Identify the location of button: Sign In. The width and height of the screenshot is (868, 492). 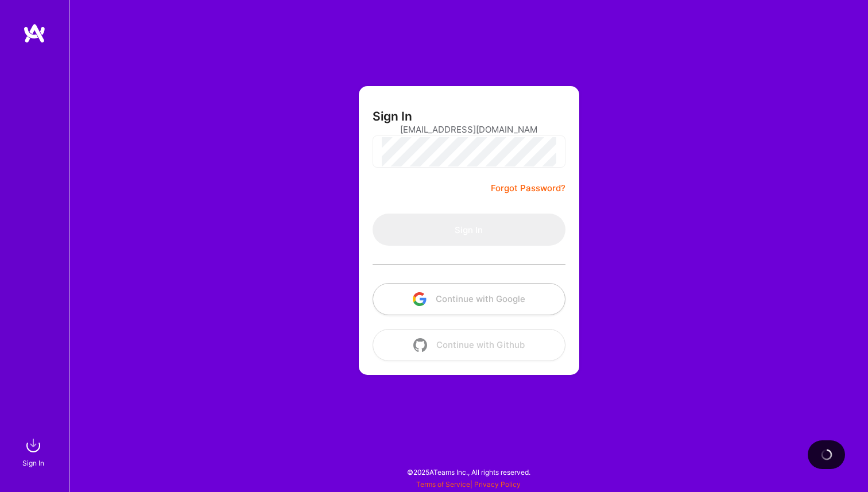
(469, 229).